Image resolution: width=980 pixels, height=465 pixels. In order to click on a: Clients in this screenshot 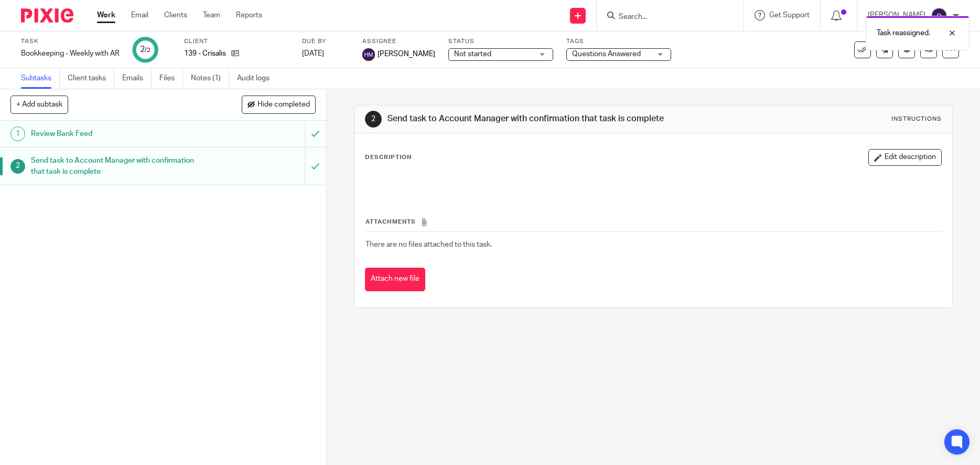, I will do `click(175, 15)`.